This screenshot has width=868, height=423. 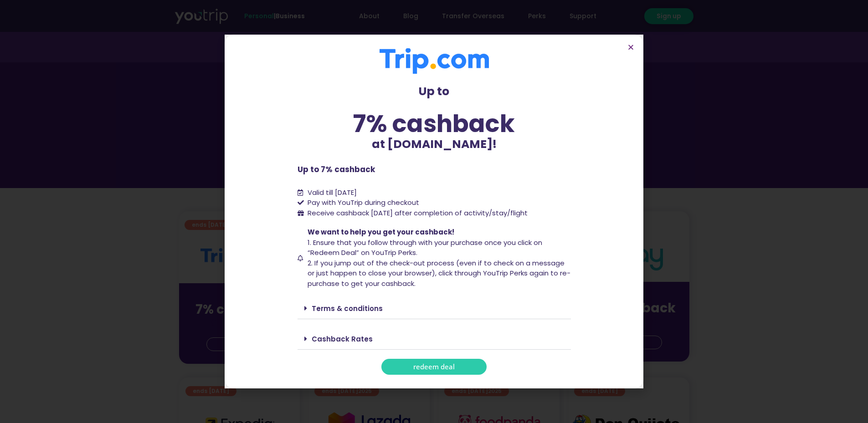 I want to click on div: 7% cashback, so click(x=435, y=123).